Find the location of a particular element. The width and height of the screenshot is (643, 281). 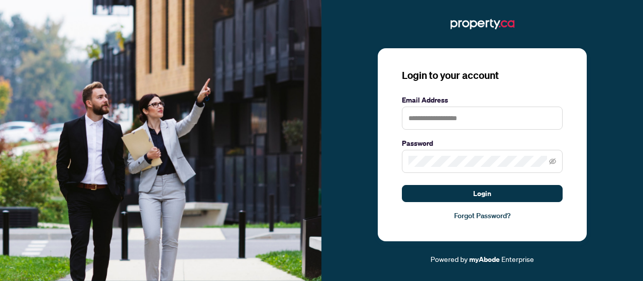

label: Email Address is located at coordinates (482, 100).